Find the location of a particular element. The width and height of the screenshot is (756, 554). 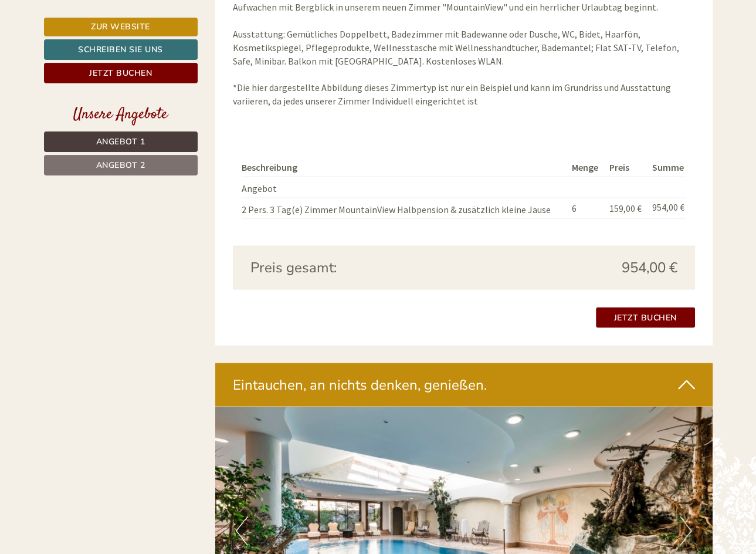

span: Angebot 2 is located at coordinates (121, 165).